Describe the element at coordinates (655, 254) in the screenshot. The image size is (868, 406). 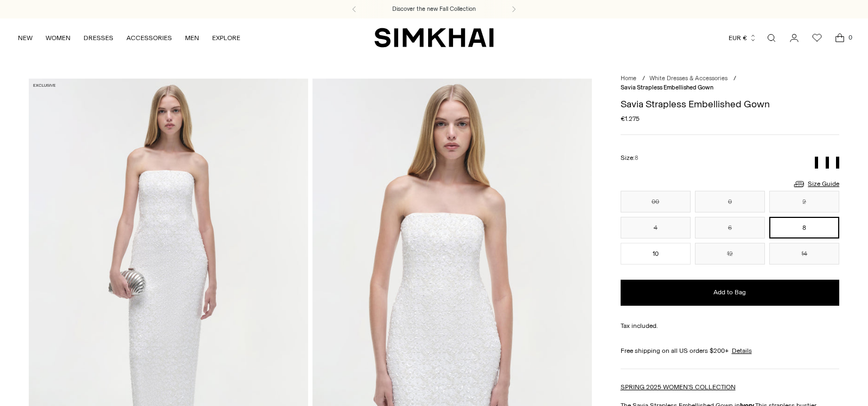
I see `button: 10` at that location.